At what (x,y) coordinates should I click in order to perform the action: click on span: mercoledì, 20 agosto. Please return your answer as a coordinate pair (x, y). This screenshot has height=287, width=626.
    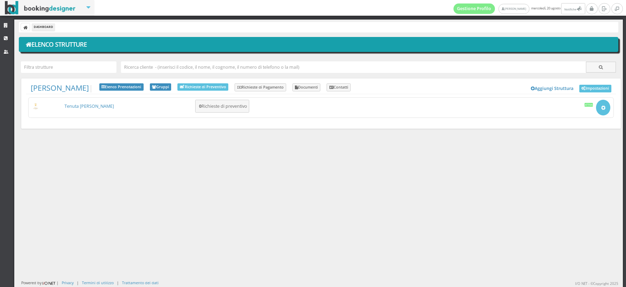
    Looking at the image, I should click on (520, 9).